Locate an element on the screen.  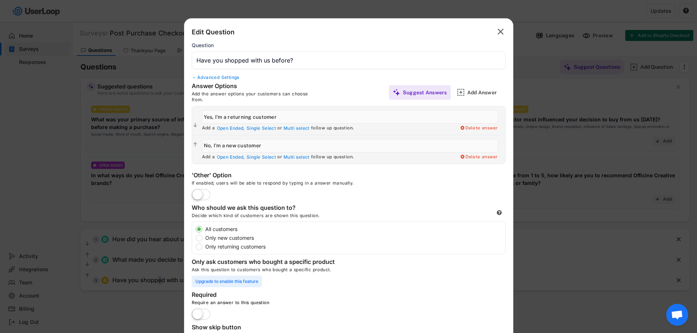
label: All customers is located at coordinates (354, 229).